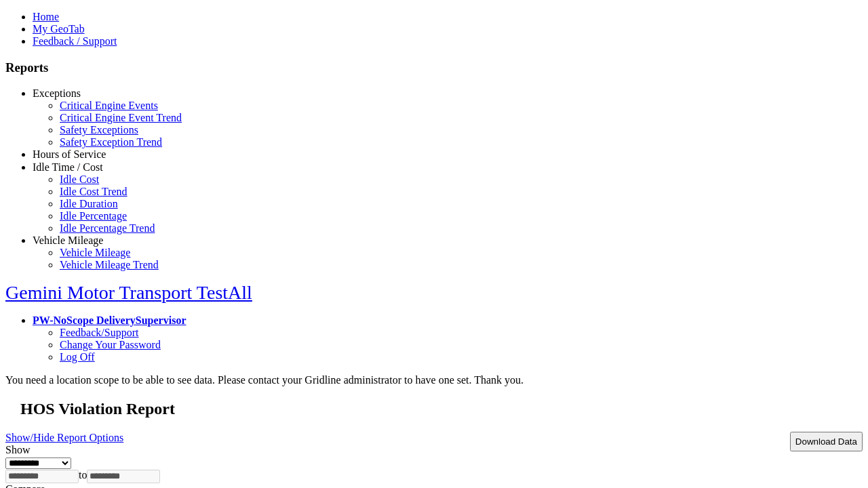  Describe the element at coordinates (109, 320) in the screenshot. I see `a: PW-NoScope DeliverySupervisor` at that location.